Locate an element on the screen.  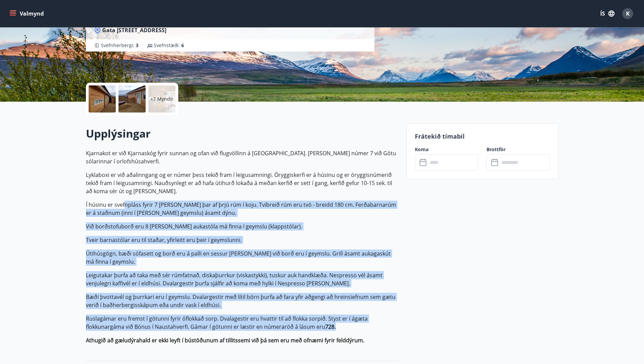
span: Svefnstæði : is located at coordinates (169, 45).